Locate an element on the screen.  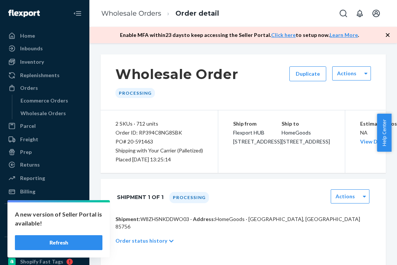
a: Home is located at coordinates (45, 36).